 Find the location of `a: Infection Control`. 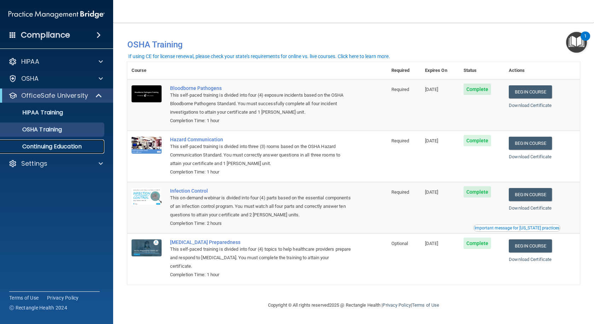

a: Infection Control is located at coordinates (261, 191).